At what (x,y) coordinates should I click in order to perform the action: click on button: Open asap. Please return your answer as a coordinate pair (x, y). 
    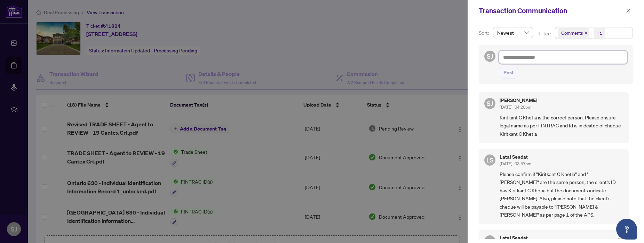
    Looking at the image, I should click on (627, 230).